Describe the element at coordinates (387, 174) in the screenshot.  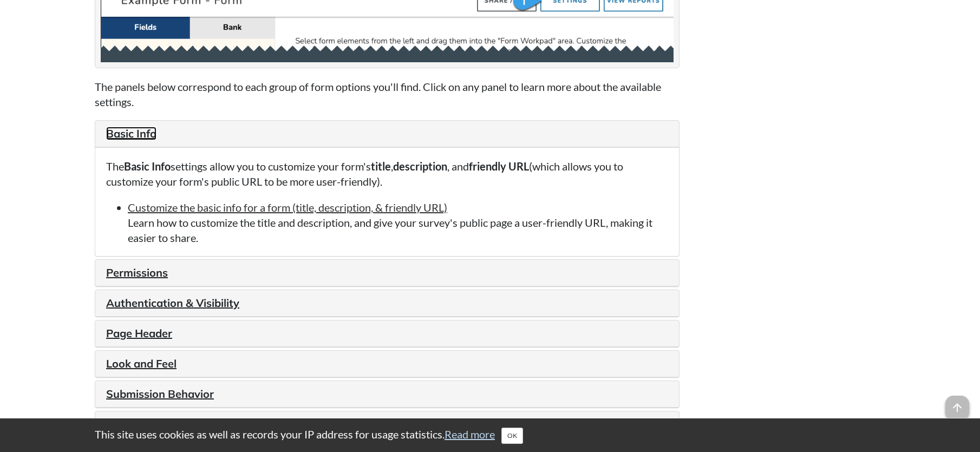
I see `p: The settings allow you to customize your form's , , and (which allows you to customize your form'...` at that location.